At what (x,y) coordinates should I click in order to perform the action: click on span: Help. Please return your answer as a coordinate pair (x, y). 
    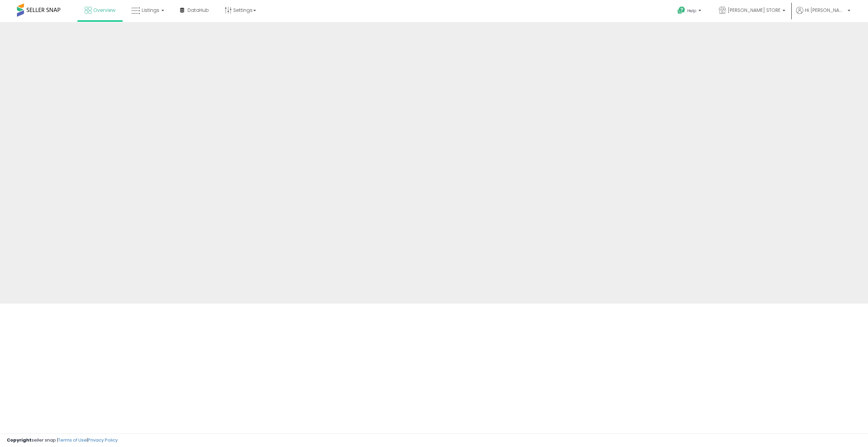
    Looking at the image, I should click on (691, 10).